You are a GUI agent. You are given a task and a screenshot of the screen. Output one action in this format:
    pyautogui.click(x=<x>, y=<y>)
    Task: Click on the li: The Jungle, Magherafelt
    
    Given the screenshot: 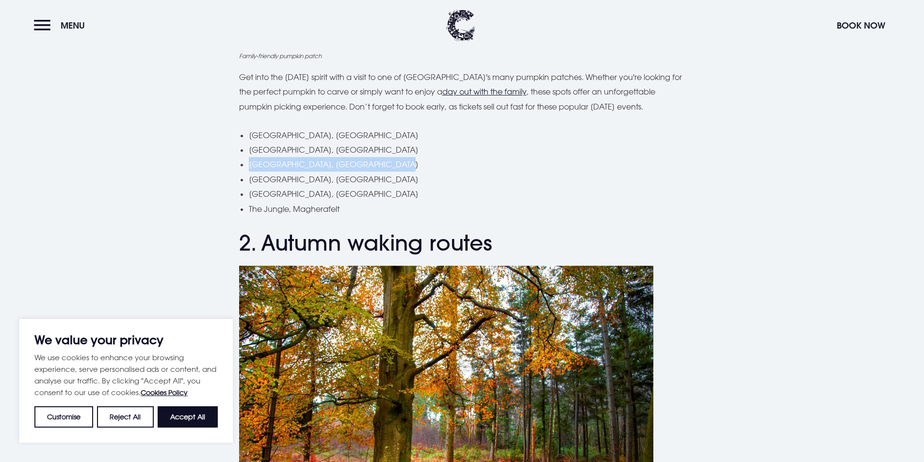 What is the action you would take?
    pyautogui.click(x=467, y=209)
    